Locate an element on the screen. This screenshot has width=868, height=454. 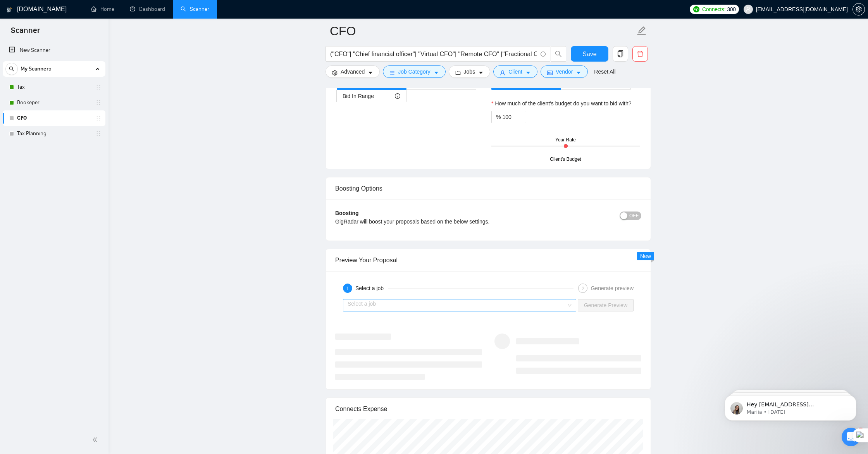
label: How much of the client's budget do you want to bid with? is located at coordinates (562, 103).